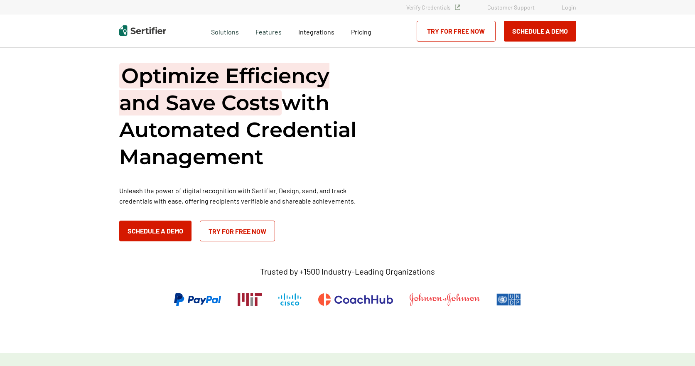 Image resolution: width=695 pixels, height=366 pixels. What do you see at coordinates (569, 7) in the screenshot?
I see `a: Login` at bounding box center [569, 7].